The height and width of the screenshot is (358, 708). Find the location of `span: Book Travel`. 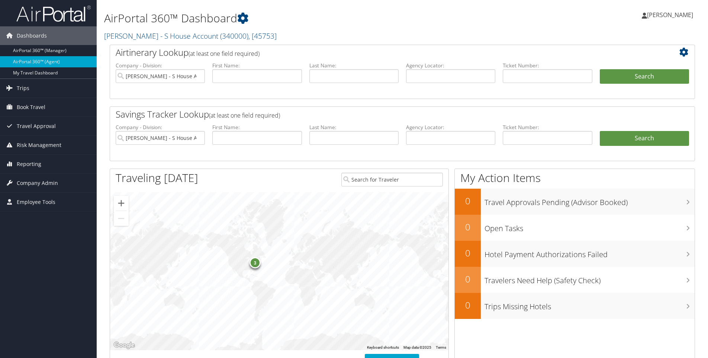

span: Book Travel is located at coordinates (31, 107).